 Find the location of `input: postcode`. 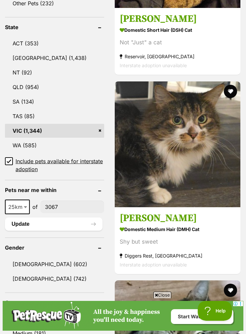

input: postcode is located at coordinates (72, 207).